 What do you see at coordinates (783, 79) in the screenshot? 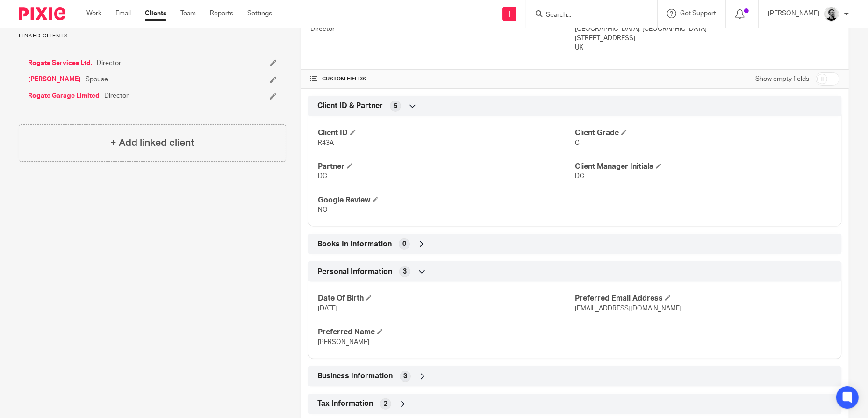
I see `label: Show empty fields` at bounding box center [783, 79].